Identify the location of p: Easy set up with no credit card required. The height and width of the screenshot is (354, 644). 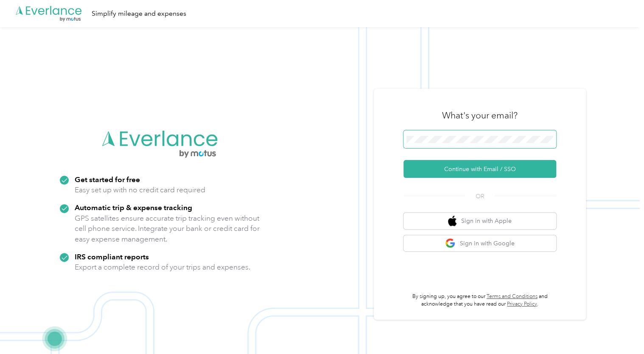
(140, 190).